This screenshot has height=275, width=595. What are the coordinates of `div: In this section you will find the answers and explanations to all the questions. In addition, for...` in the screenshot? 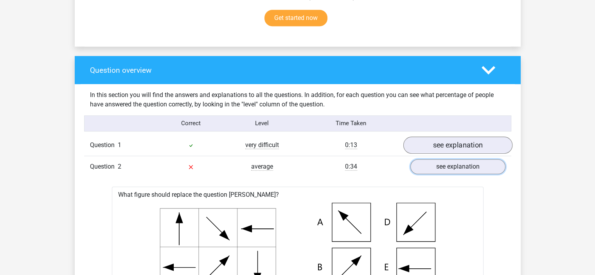 It's located at (298, 100).